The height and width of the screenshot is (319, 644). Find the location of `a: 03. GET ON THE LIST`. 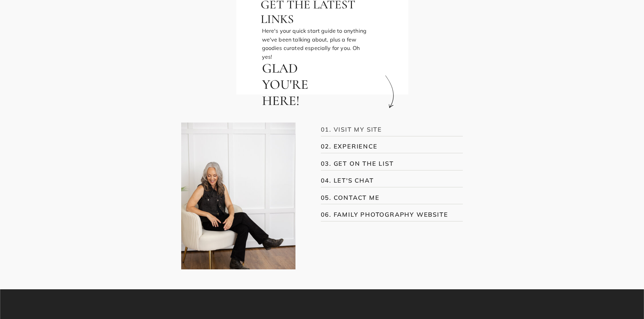

a: 03. GET ON THE LIST is located at coordinates (387, 164).